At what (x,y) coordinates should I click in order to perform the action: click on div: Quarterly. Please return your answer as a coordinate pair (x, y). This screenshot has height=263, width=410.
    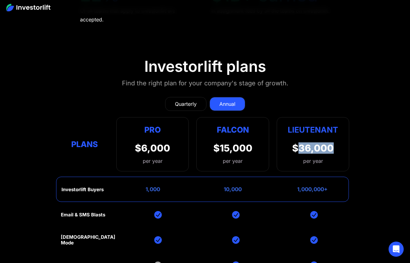
    Looking at the image, I should click on (186, 104).